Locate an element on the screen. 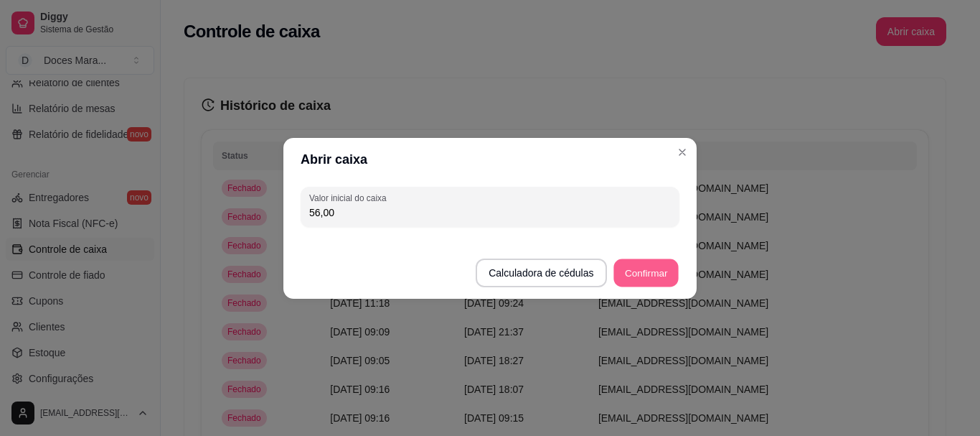 The height and width of the screenshot is (436, 980). label: Valor inicial do caixa is located at coordinates (350, 198).